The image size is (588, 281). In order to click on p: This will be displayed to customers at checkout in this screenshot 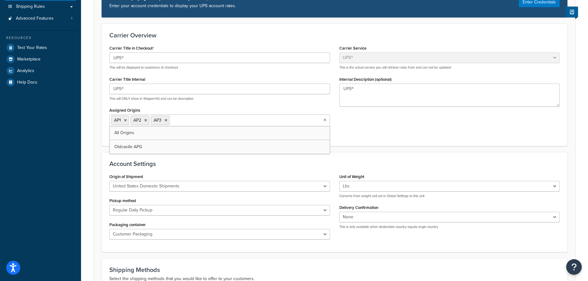, I will do `click(220, 67)`.